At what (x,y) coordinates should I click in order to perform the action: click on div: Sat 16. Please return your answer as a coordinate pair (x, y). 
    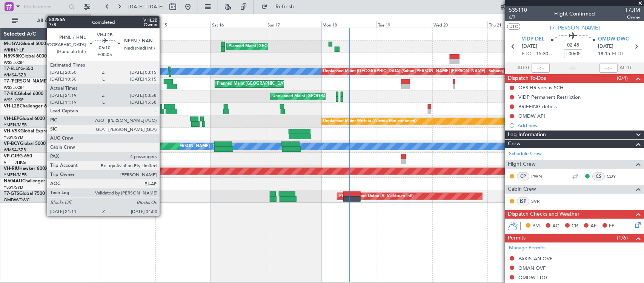
    Looking at the image, I should click on (238, 24).